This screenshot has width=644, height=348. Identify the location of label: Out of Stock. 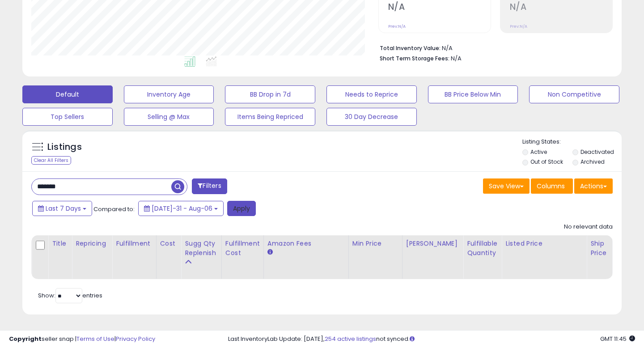
(547, 162).